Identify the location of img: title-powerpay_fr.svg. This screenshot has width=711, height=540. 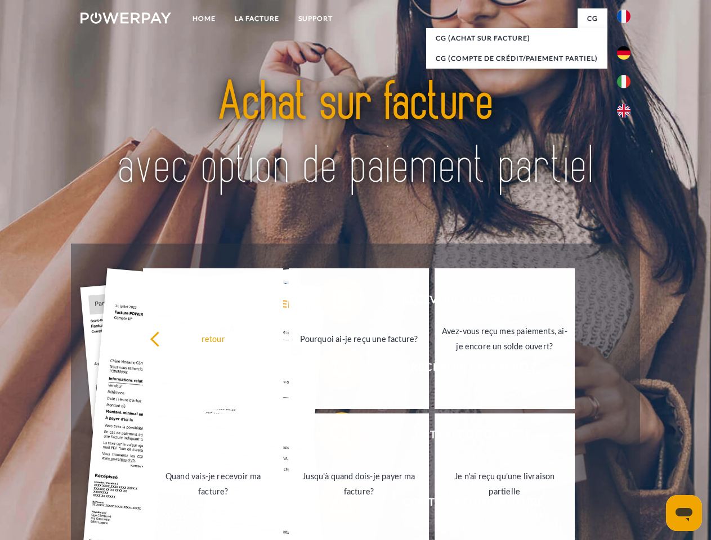
(355, 135).